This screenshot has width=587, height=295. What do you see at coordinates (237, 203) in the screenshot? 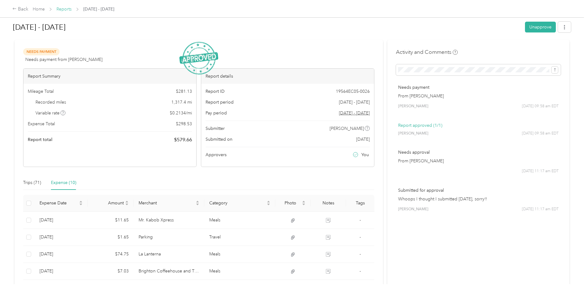
I see `span: Category` at bounding box center [237, 203].